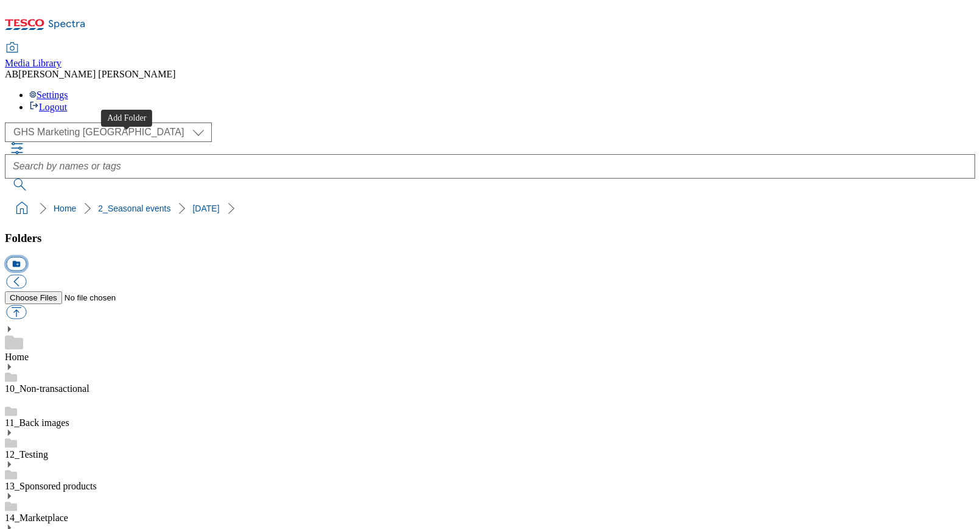 This screenshot has width=980, height=529. I want to click on a: 13_Sponsored products, so click(50, 486).